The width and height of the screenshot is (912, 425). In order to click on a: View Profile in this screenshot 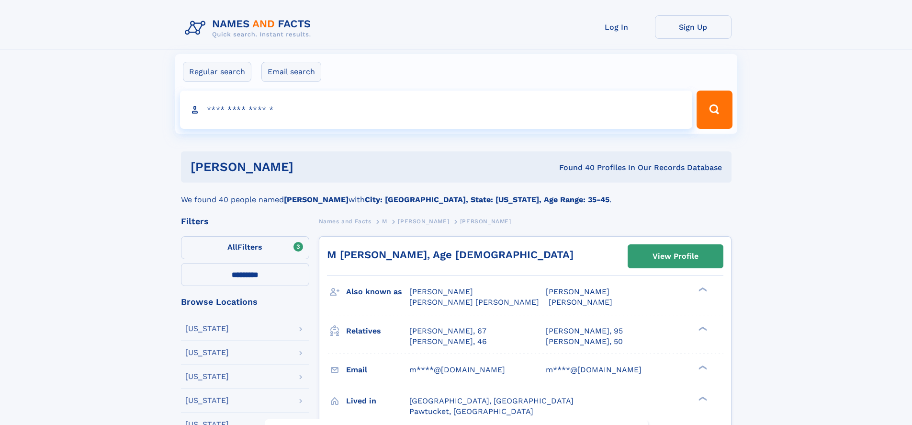, I will do `click(676, 256)`.